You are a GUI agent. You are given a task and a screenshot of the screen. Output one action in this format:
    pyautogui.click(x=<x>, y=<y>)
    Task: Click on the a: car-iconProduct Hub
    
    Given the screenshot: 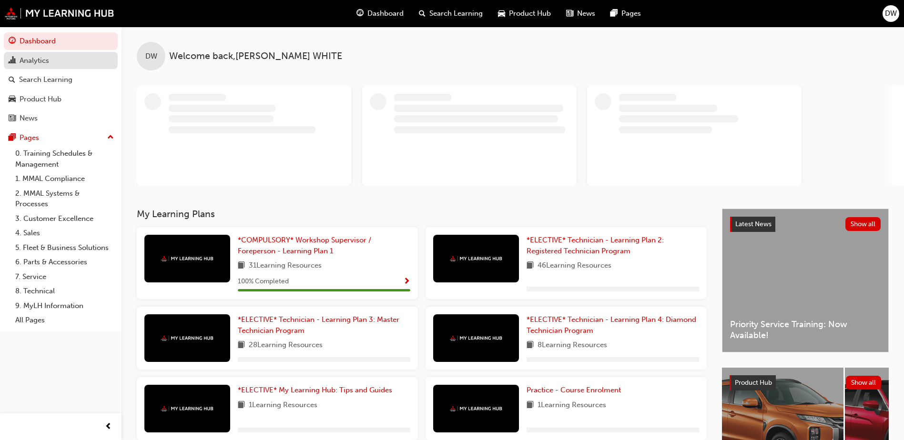 What is the action you would take?
    pyautogui.click(x=524, y=13)
    